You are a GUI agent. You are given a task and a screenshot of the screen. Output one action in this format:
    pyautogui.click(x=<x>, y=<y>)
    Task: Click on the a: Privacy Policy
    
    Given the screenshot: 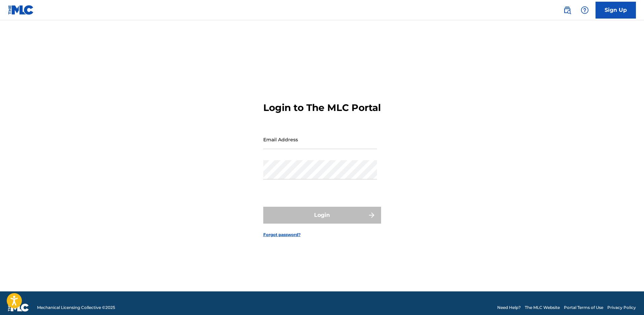 What is the action you would take?
    pyautogui.click(x=622, y=307)
    